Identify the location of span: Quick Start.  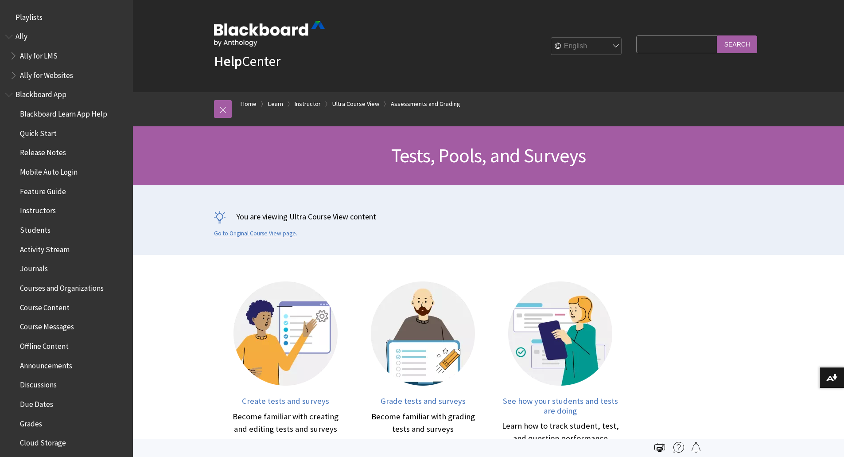
(38, 132).